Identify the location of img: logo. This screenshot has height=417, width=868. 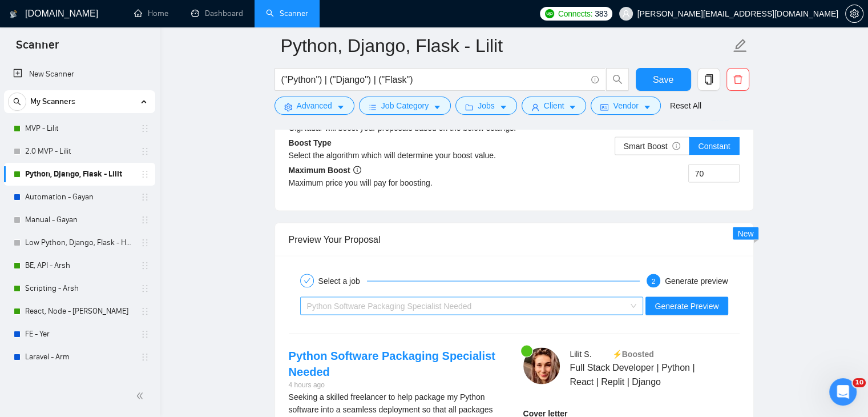
(13, 14).